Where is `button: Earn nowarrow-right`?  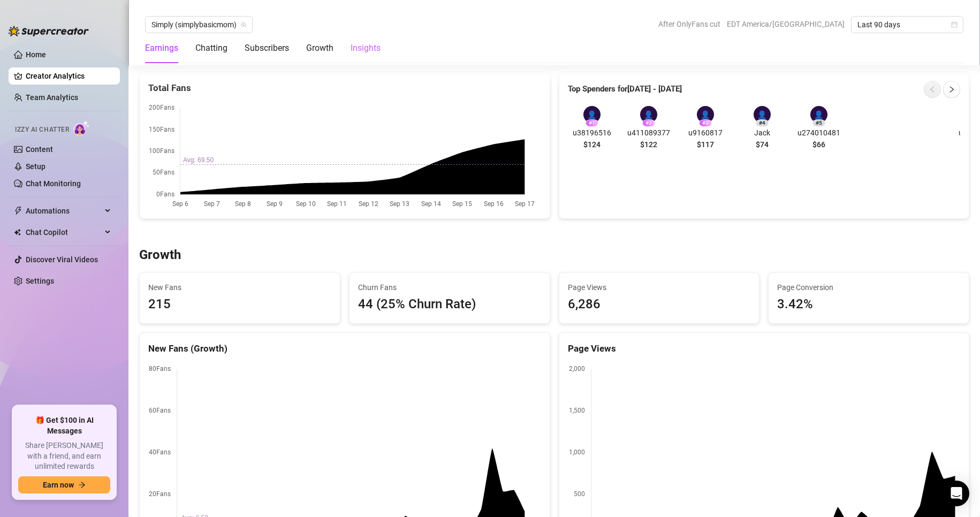
button: Earn nowarrow-right is located at coordinates (64, 484).